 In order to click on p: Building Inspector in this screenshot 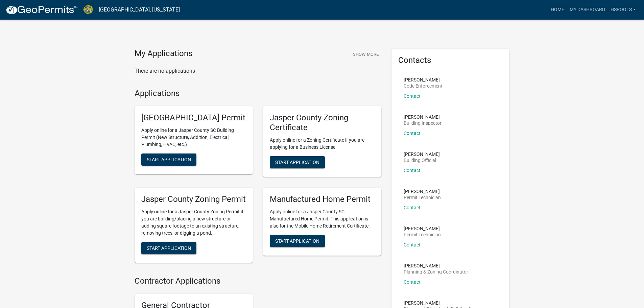, I will do `click(423, 123)`.